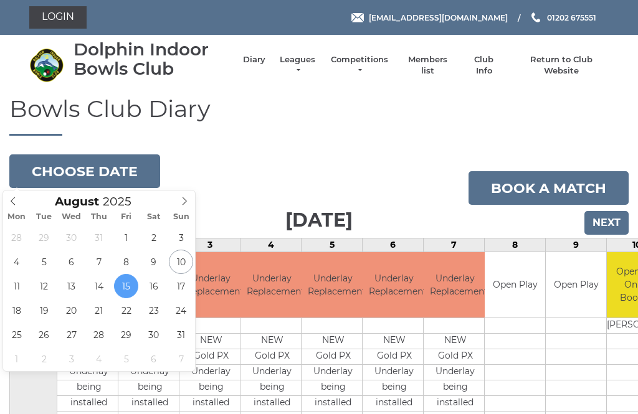 The height and width of the screenshot is (414, 638). What do you see at coordinates (16, 310) in the screenshot?
I see `span: August 18, 2025` at bounding box center [16, 310].